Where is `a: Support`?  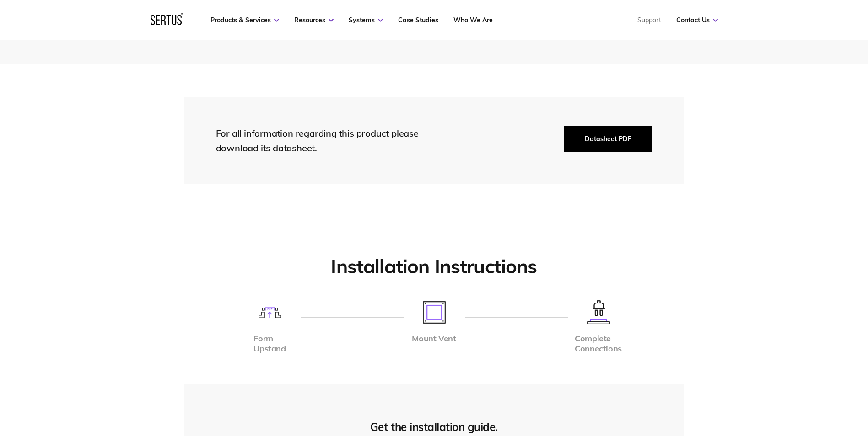 a: Support is located at coordinates (649, 20).